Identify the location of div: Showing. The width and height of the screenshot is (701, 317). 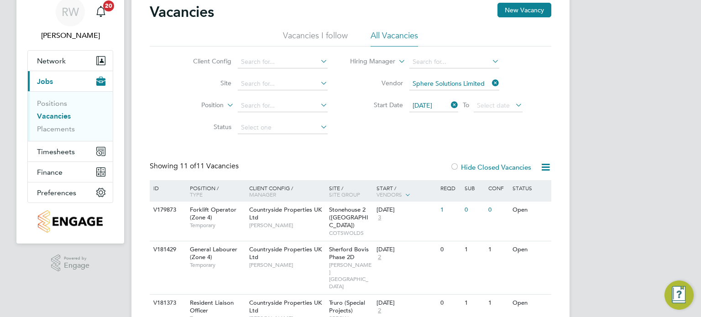
(195, 166).